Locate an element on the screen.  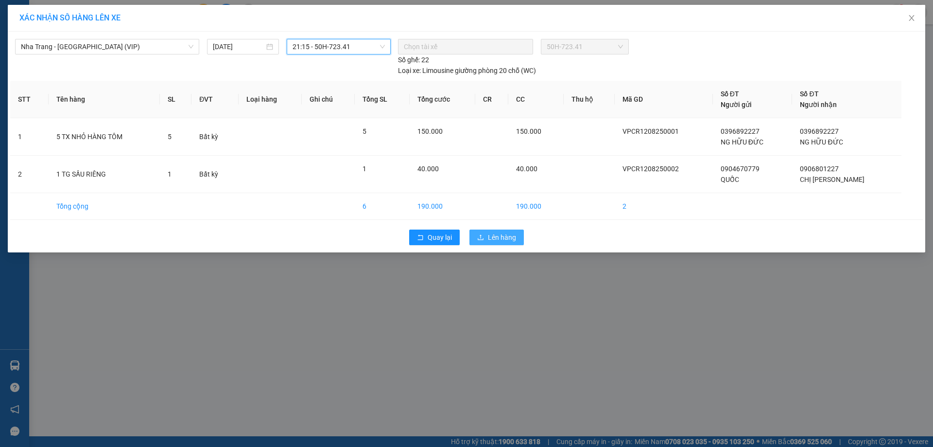
th: Ghi chú is located at coordinates (328, 99).